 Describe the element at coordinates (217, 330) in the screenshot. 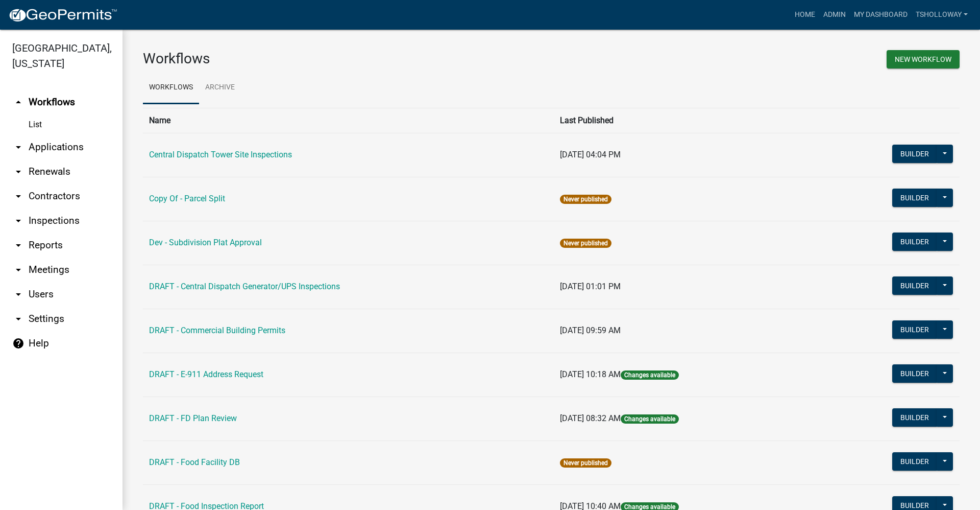

I see `a: DRAFT - Commercial Building Permits` at that location.